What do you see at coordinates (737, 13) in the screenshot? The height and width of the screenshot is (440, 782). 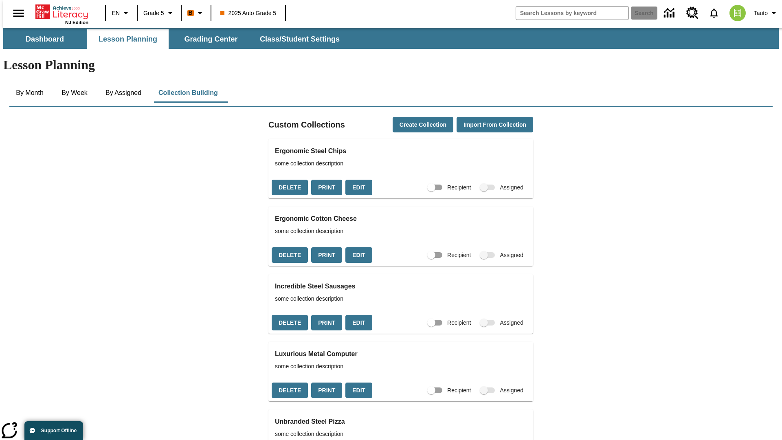 I see `button: Select a new avatar` at bounding box center [737, 13].